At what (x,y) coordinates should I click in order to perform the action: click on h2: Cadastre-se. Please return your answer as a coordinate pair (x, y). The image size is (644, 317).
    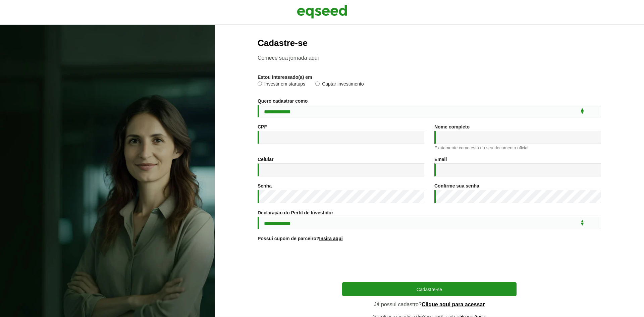
    Looking at the image, I should click on (429, 43).